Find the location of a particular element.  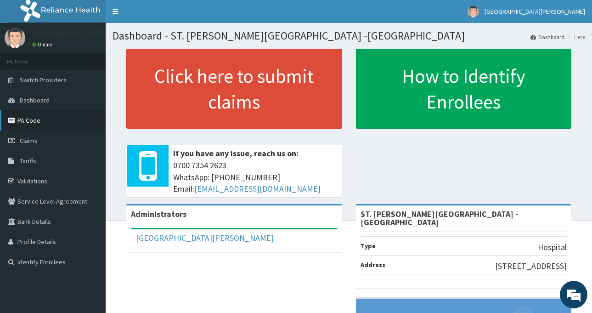

a: How to Identify Enrollees is located at coordinates (463, 89).